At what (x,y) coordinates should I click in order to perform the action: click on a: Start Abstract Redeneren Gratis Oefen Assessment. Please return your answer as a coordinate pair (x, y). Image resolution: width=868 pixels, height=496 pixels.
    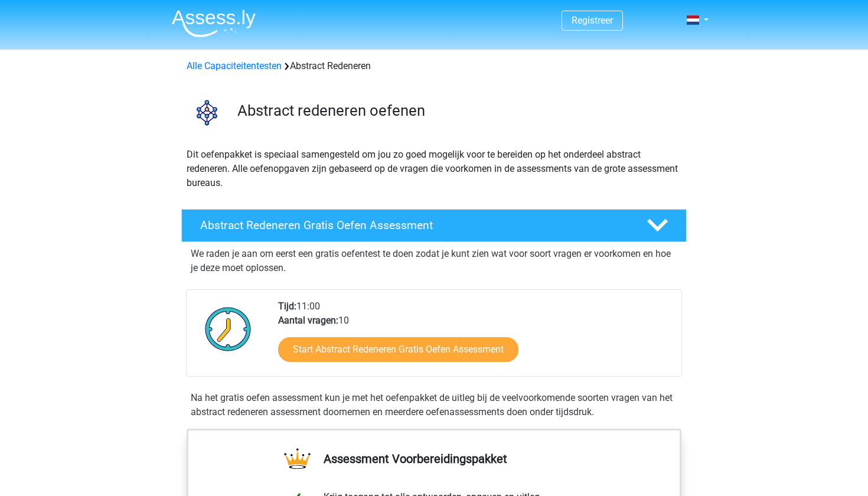
    Looking at the image, I should click on (398, 349).